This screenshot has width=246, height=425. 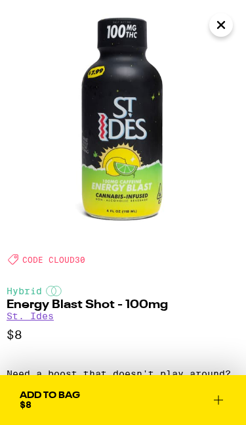 What do you see at coordinates (123, 291) in the screenshot?
I see `div: Hybrid` at bounding box center [123, 291].